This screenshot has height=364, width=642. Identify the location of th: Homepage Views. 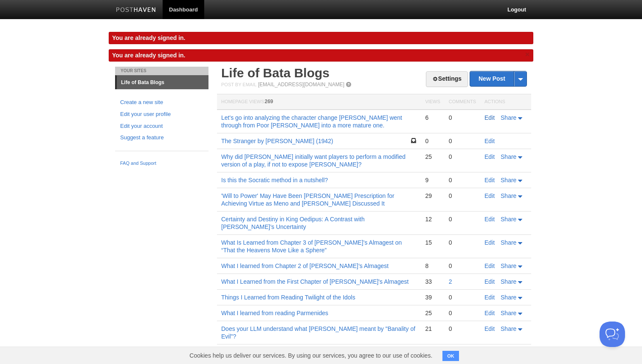
(319, 102).